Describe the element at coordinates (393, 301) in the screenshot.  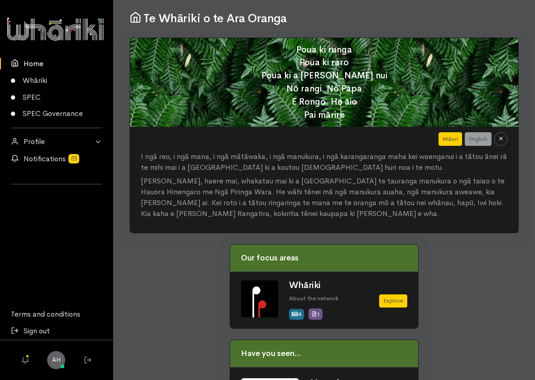
I see `a: Explore` at that location.